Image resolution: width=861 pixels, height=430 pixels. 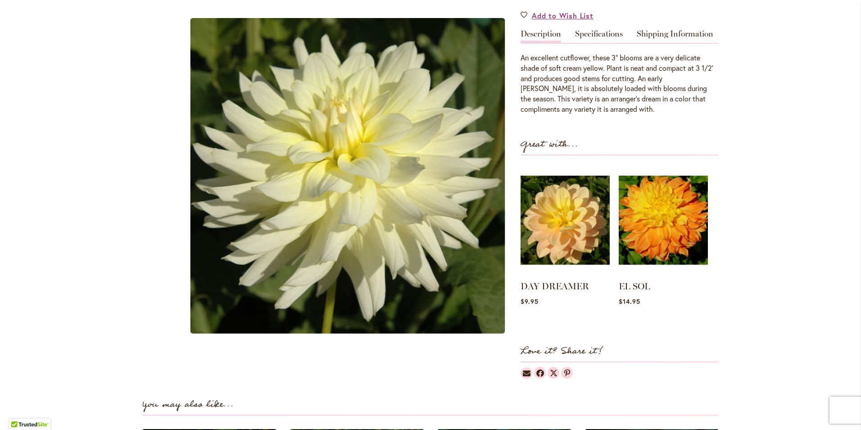 What do you see at coordinates (567, 372) in the screenshot?
I see `a: Dahlias on Pinterest` at bounding box center [567, 372].